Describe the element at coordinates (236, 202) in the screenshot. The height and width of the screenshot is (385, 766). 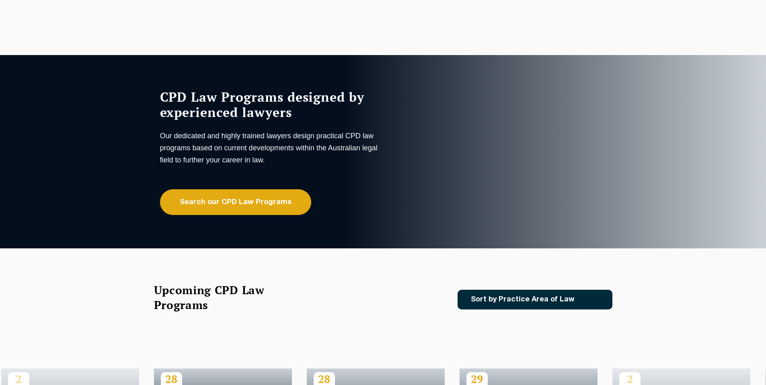
I see `a: Search our CPD Law Programs` at that location.